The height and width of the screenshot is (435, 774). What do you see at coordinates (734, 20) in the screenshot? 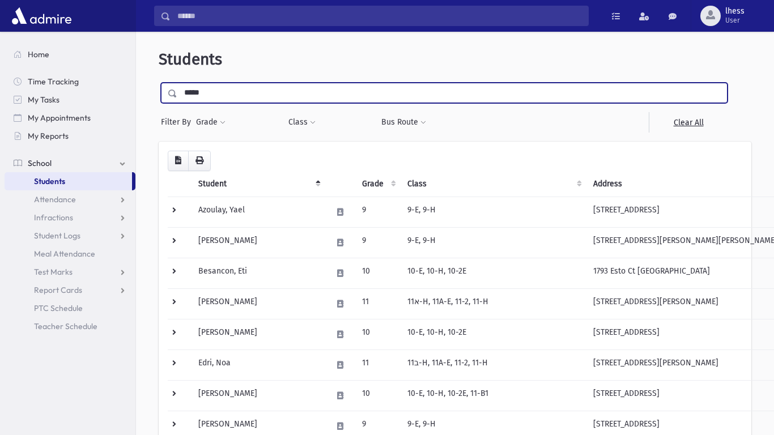
I see `span: User` at bounding box center [734, 20].